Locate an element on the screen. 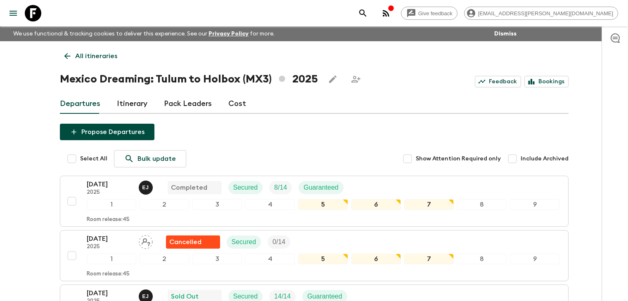 This screenshot has height=301, width=628. button: menu is located at coordinates (13, 13).